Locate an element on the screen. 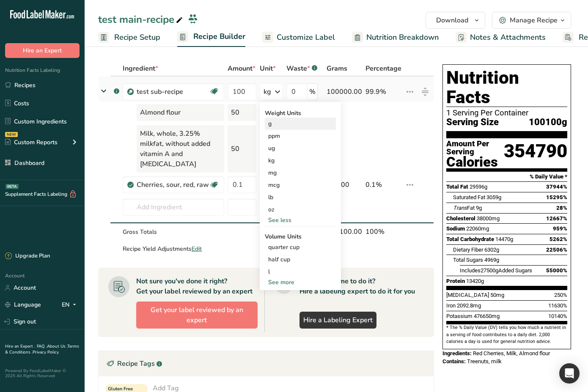 The height and width of the screenshot is (392, 588). span: Dietary Fiber is located at coordinates (468, 249).